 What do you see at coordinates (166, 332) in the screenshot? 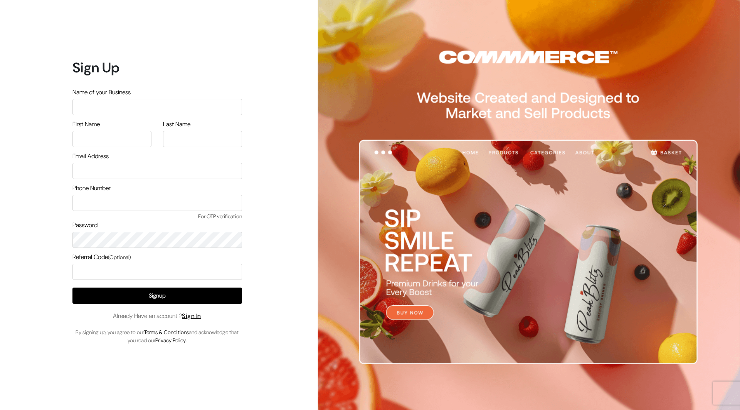
I see `a: Terms & Conditions` at bounding box center [166, 332].